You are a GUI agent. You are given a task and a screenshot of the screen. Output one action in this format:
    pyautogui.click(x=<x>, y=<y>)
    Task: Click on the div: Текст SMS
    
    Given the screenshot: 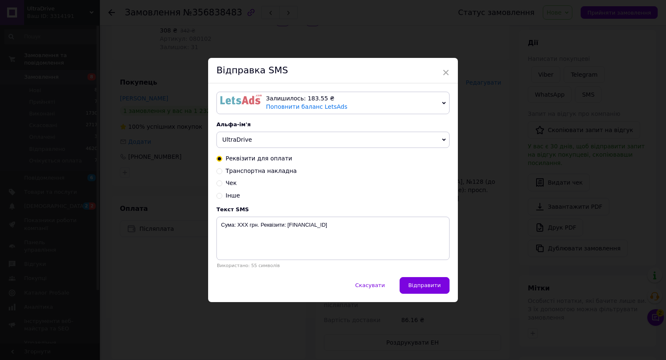 What is the action you would take?
    pyautogui.click(x=333, y=209)
    